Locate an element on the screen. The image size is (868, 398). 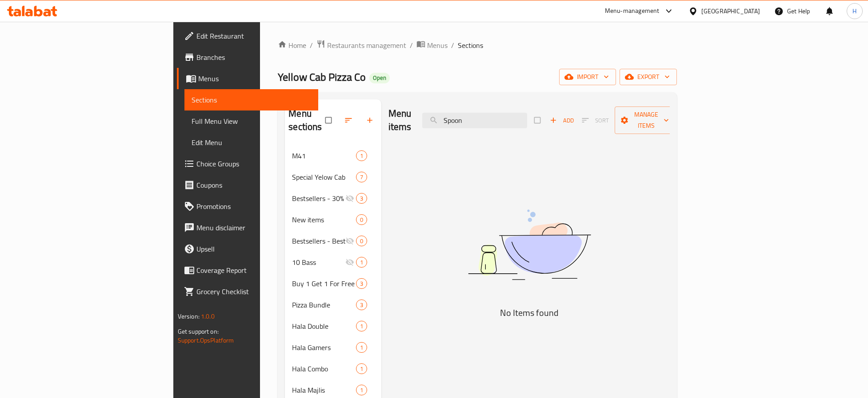
span: Edit Restaurant is located at coordinates (254, 36).